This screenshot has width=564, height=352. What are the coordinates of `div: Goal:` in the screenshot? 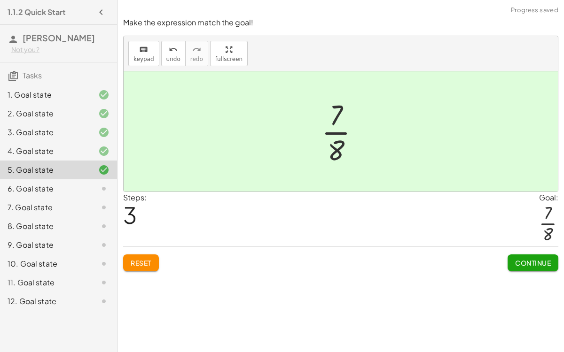 It's located at (548, 198).